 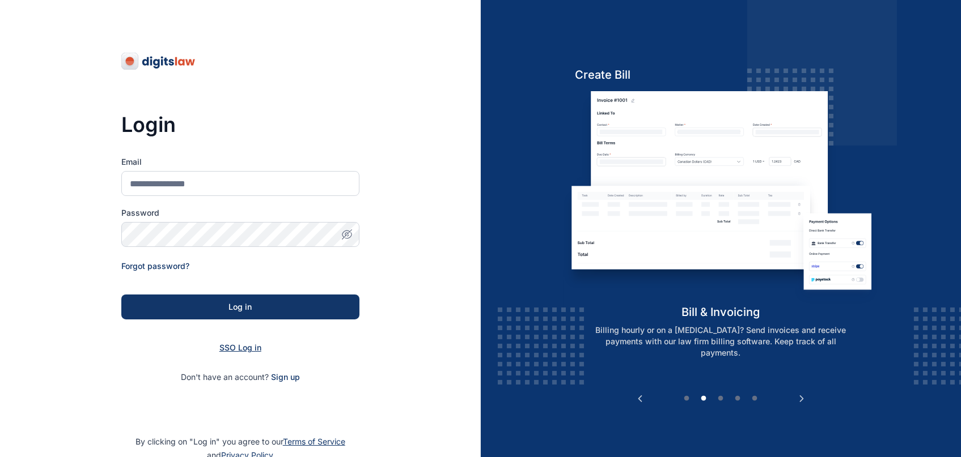 I want to click on label: Email, so click(x=240, y=162).